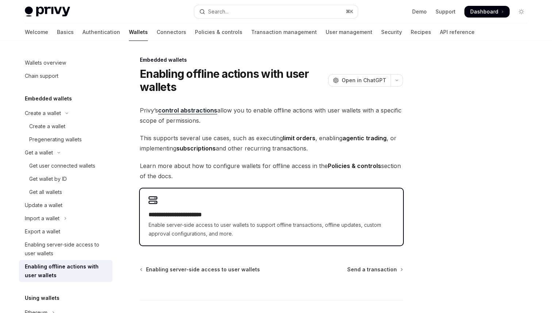 This screenshot has width=552, height=313. Describe the element at coordinates (445, 12) in the screenshot. I see `a: Support` at that location.